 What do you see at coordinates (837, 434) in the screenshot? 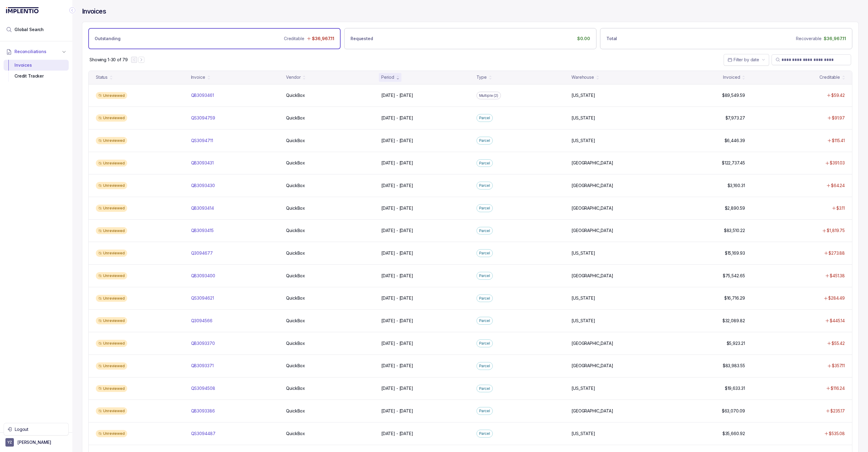
I see `p: $535.08` at bounding box center [837, 434].